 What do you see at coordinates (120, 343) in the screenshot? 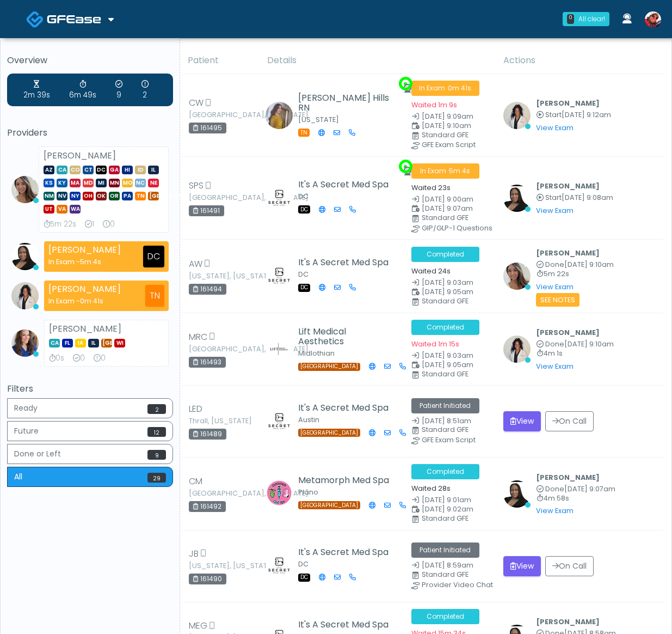
I see `span: WI` at bounding box center [120, 343].